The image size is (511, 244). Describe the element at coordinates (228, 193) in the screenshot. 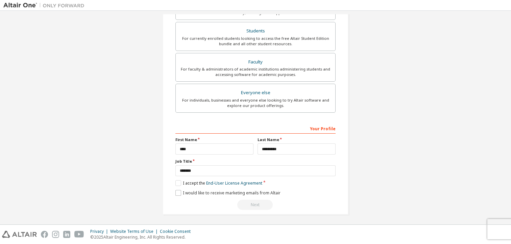

I see `label: I would like to receive marketing emails from Altair` at that location.